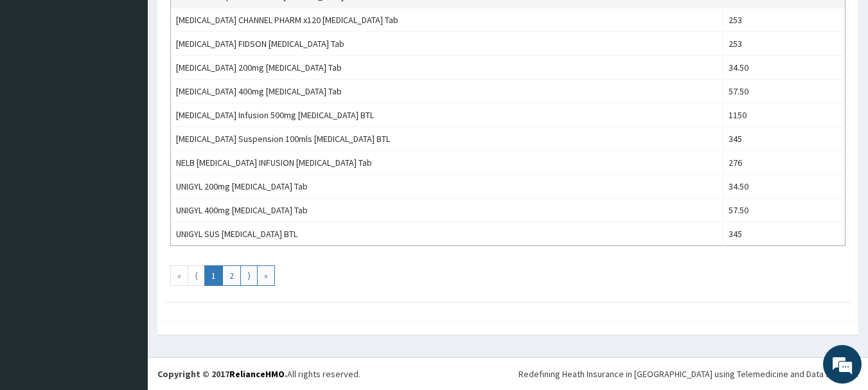  I want to click on a: Go to first page, so click(179, 275).